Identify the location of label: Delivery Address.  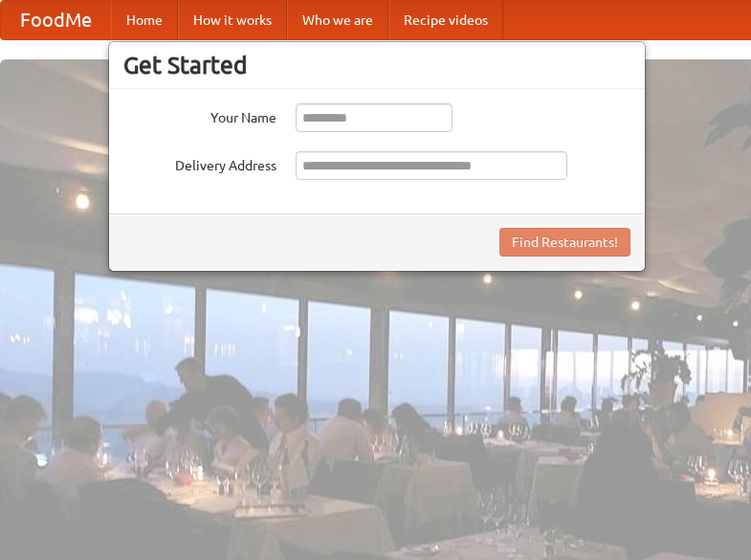
(200, 163).